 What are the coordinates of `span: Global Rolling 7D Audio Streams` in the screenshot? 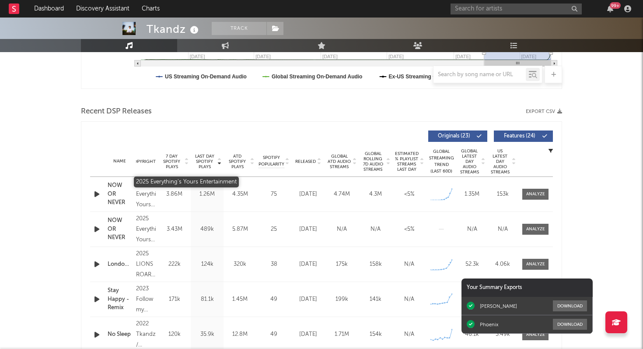 It's located at (373, 162).